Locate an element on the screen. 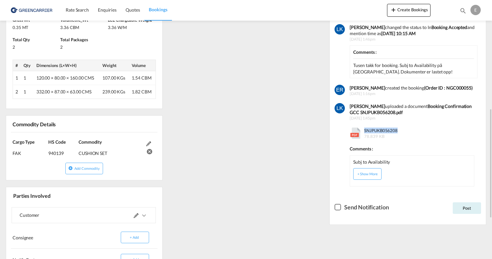 Image resolution: width=492 pixels, height=259 pixels. button: icon-plus 400-fgCreate Bookings is located at coordinates (409, 10).